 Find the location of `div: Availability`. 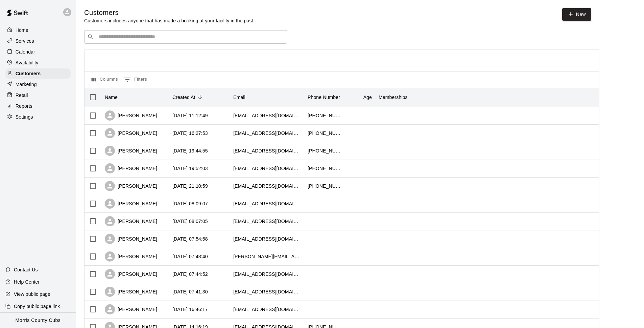

div: Availability is located at coordinates (38, 63).